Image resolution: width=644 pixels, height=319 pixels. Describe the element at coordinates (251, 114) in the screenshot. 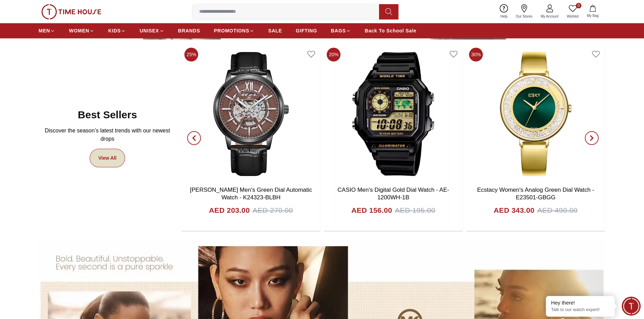

I see `a: Kenneth Scott Men's Green Dial Automatic Watch - K24323-BLBH` at that location.